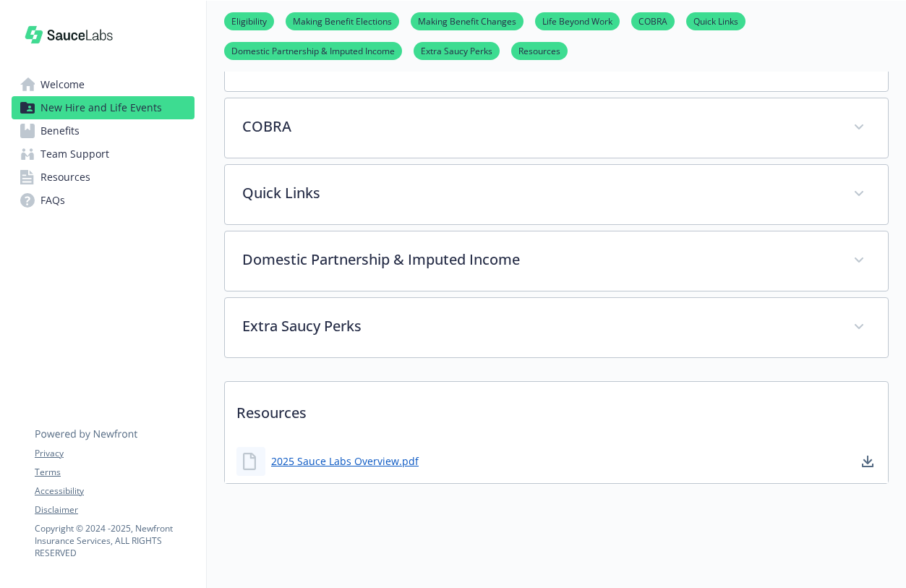 The width and height of the screenshot is (906, 588). I want to click on a: Terms, so click(115, 472).